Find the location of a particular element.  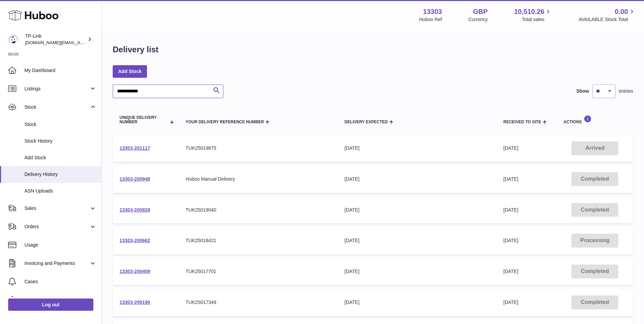

span: AVAILABLE Stock Total is located at coordinates (607, 19).